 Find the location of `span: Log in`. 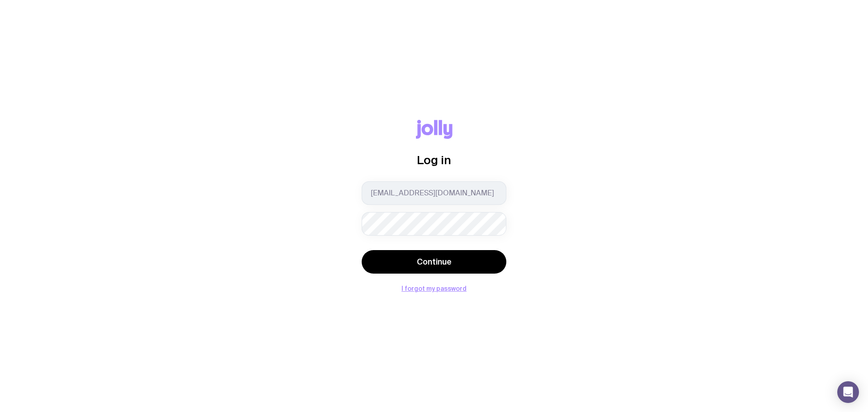

span: Log in is located at coordinates (434, 160).